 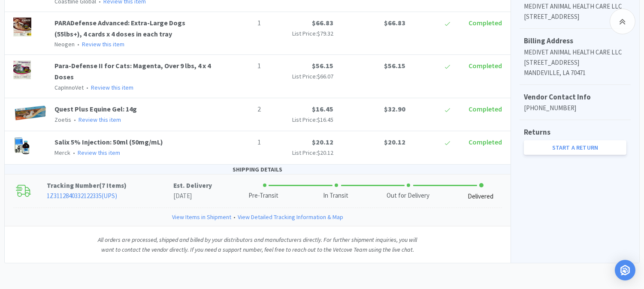 I want to click on p: Est. Delivery, so click(x=193, y=186).